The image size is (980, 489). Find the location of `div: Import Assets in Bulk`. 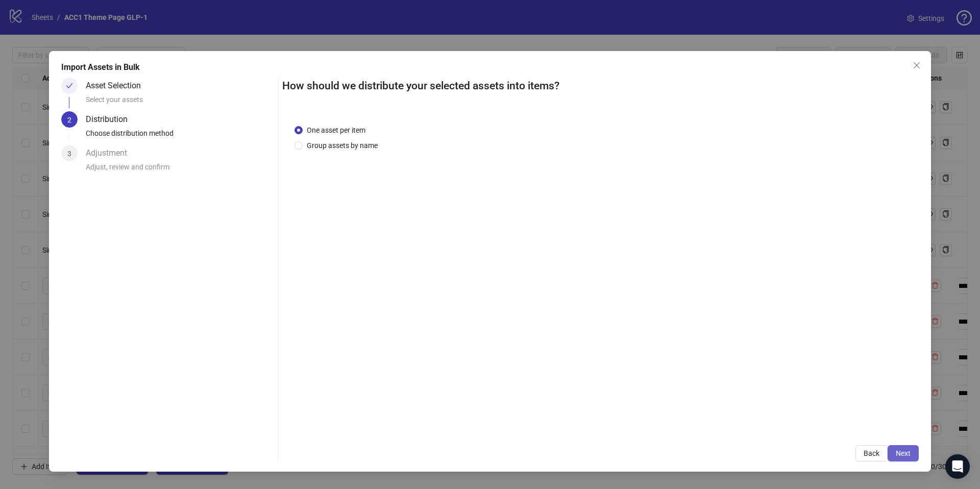

div: Import Assets in Bulk is located at coordinates (490, 68).